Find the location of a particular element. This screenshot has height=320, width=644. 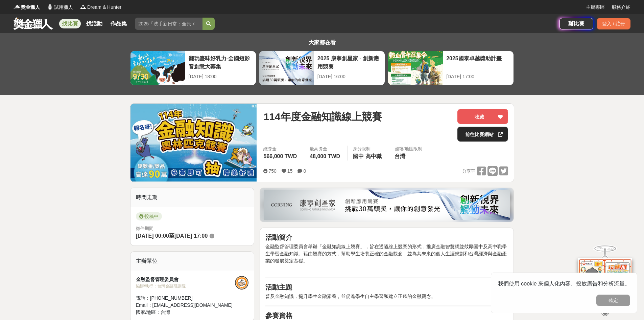

button: 確定 is located at coordinates (613, 300).